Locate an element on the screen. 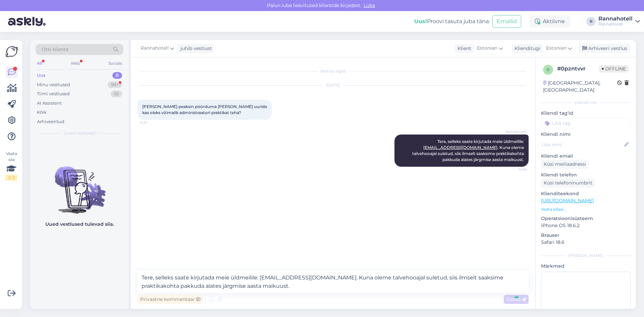  p: Kliendi nimi is located at coordinates (586, 134).